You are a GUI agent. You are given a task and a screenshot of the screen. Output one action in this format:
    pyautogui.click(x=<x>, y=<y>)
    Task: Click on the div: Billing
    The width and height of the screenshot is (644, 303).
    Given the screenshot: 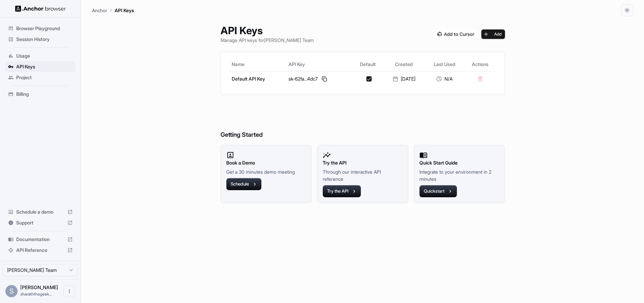 What is the action you would take?
    pyautogui.click(x=40, y=94)
    